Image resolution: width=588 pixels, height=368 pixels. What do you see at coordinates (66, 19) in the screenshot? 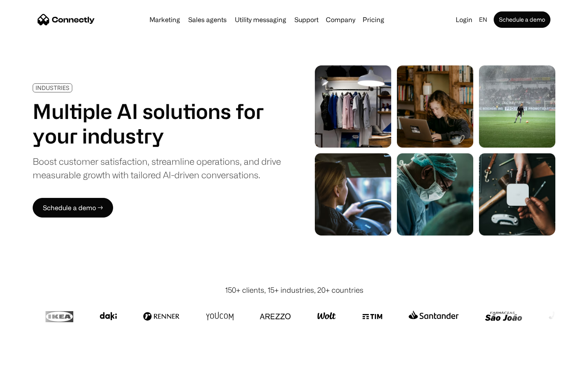
I see `a: home` at bounding box center [66, 19].